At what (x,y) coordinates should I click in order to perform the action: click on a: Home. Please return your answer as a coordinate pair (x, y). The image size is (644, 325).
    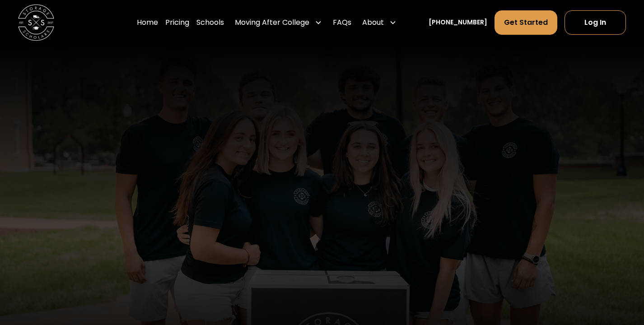
    Looking at the image, I should click on (148, 22).